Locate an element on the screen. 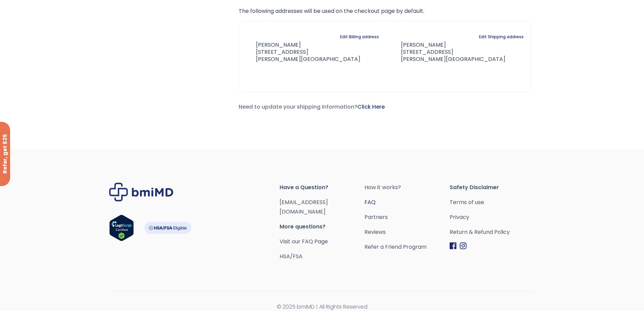 The height and width of the screenshot is (311, 644). a: Reviews is located at coordinates (407, 232).